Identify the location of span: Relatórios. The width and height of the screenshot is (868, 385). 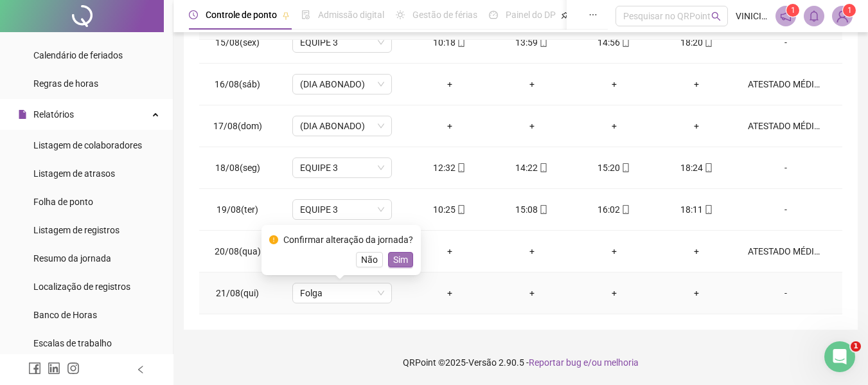
(53, 115).